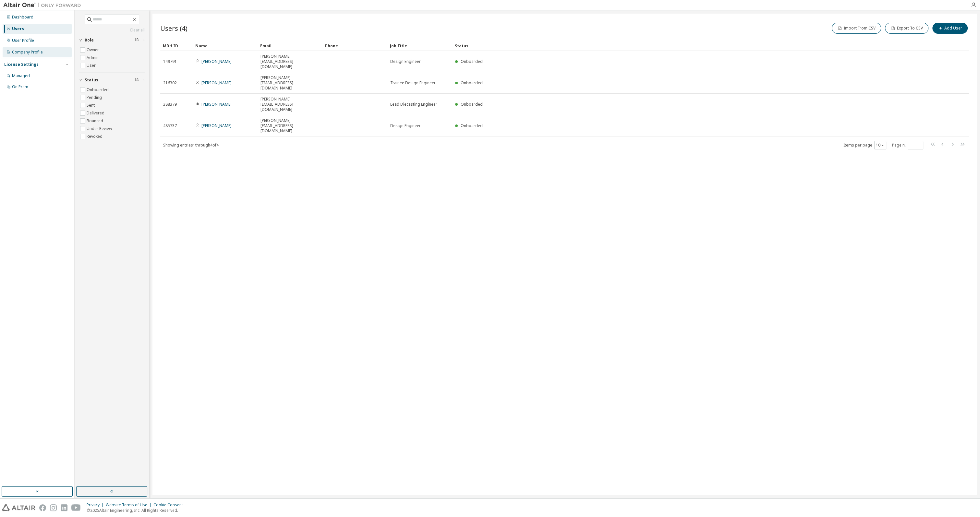 This screenshot has width=980, height=517. What do you see at coordinates (170, 126) in the screenshot?
I see `span: 485737` at bounding box center [170, 126].